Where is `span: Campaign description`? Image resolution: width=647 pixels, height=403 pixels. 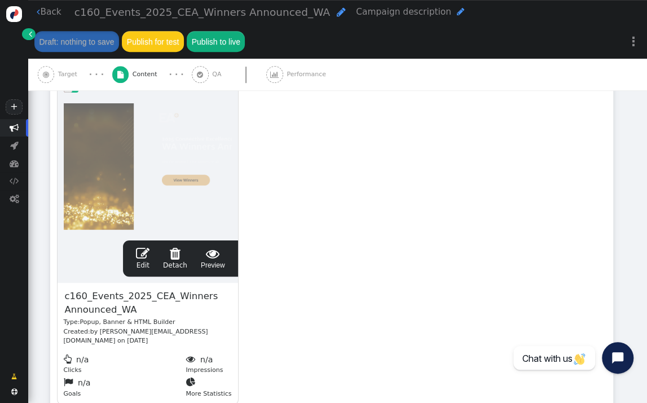
span: Campaign description is located at coordinates (403, 12).